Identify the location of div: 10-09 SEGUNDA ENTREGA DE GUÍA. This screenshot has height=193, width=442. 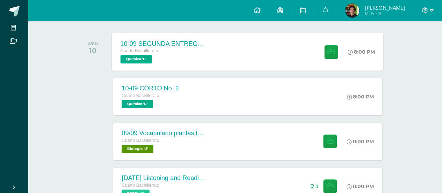
(163, 43).